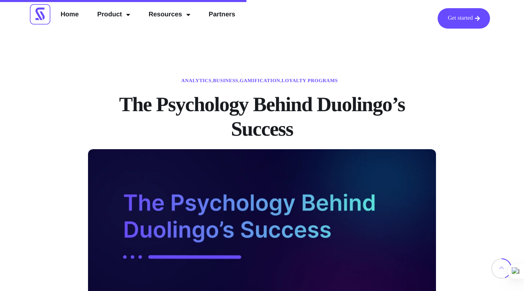  I want to click on nav: Menu, so click(148, 15).